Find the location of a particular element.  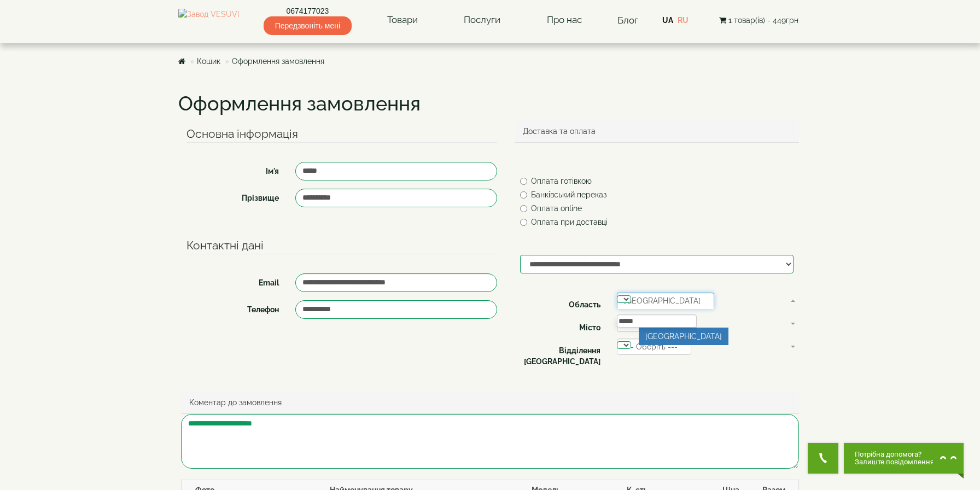

label: Ім'я is located at coordinates (233, 169).